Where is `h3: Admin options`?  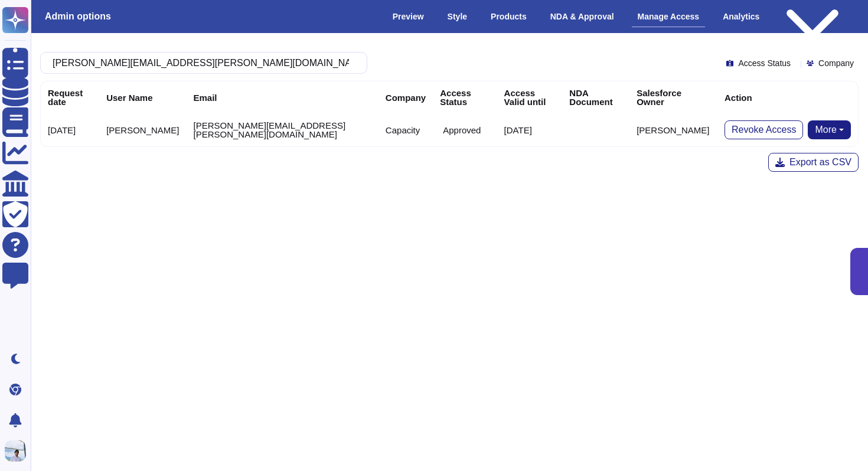 h3: Admin options is located at coordinates (78, 16).